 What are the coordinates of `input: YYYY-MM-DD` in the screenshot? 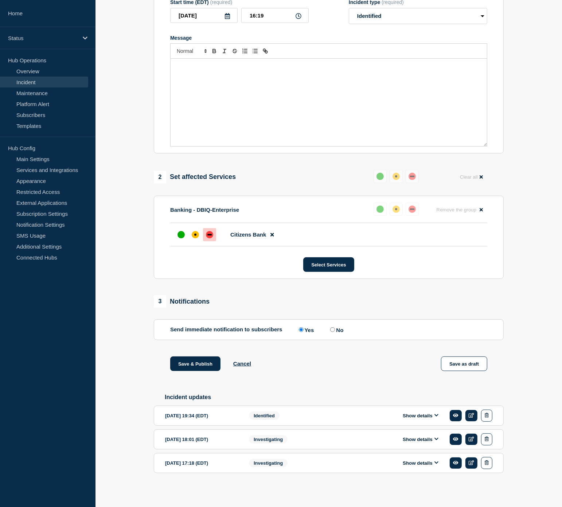 It's located at (204, 15).